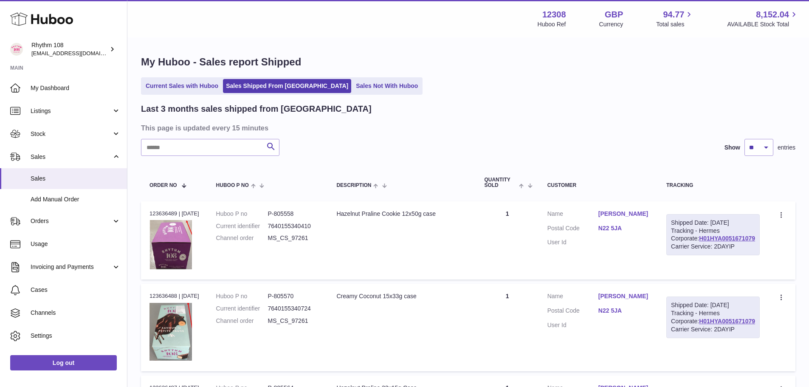 Image resolution: width=809 pixels, height=387 pixels. What do you see at coordinates (598, 185) in the screenshot?
I see `div: Customer` at bounding box center [598, 185].